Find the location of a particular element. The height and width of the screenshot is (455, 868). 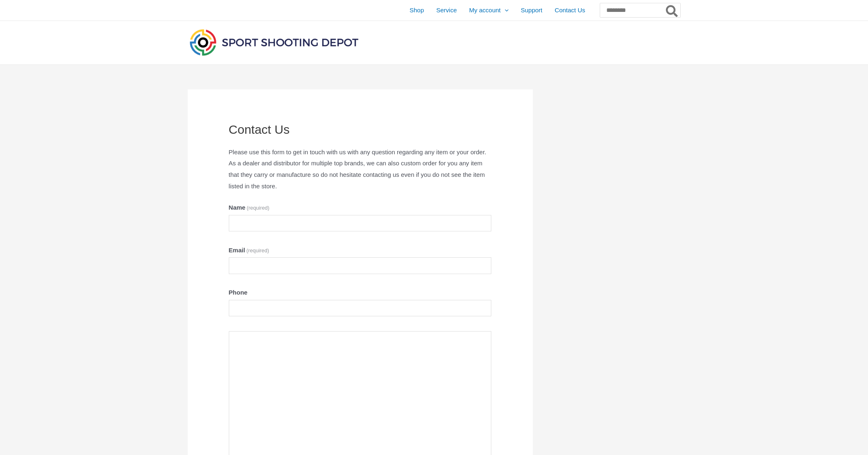

img: Sport Shooting Depot is located at coordinates (274, 42).